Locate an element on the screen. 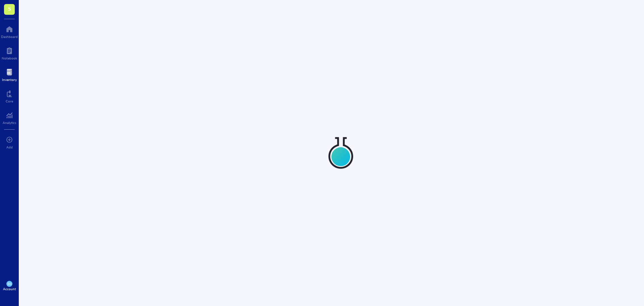  a: Core is located at coordinates (9, 95).